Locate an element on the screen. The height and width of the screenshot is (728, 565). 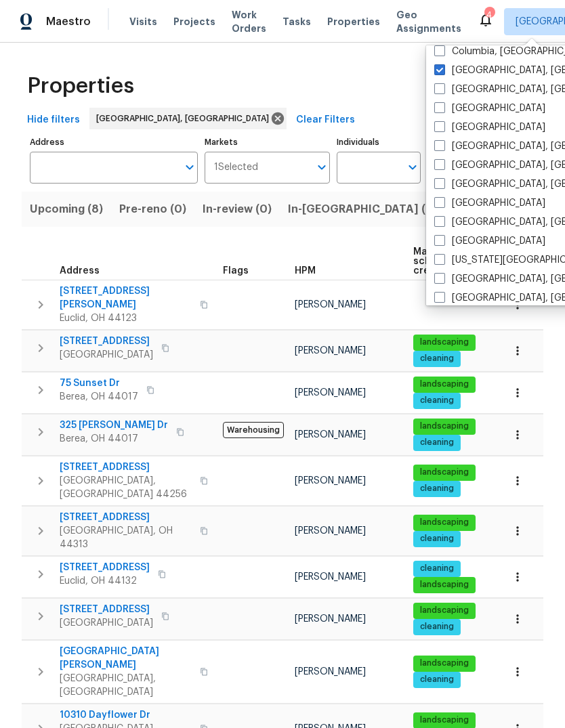
span: 75 Sunset Dr is located at coordinates (99, 384).